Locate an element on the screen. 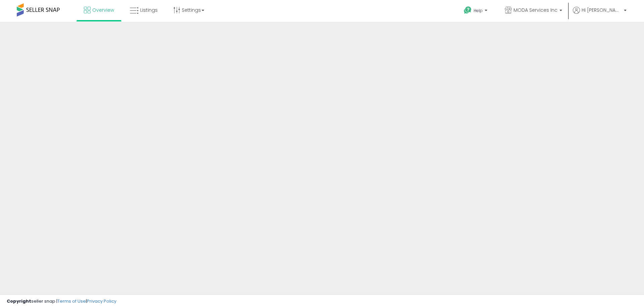 The image size is (644, 308). a: Privacy Policy is located at coordinates (102, 301).